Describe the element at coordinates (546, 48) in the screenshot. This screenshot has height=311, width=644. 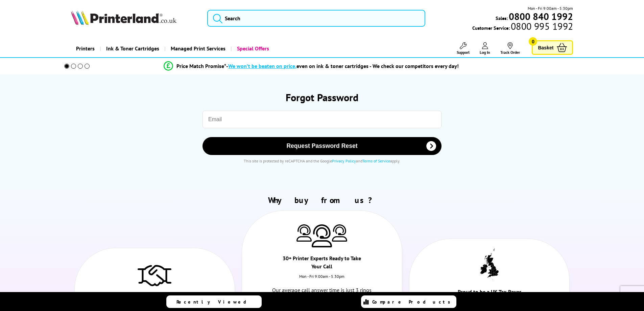
I see `span: Basket` at that location.